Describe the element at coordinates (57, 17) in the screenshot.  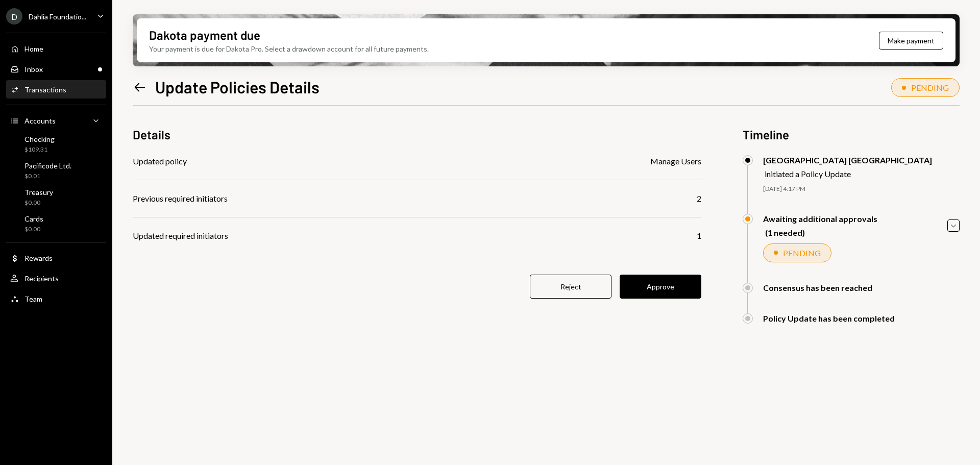
I see `div: Dahlia Foundatio...` at that location.